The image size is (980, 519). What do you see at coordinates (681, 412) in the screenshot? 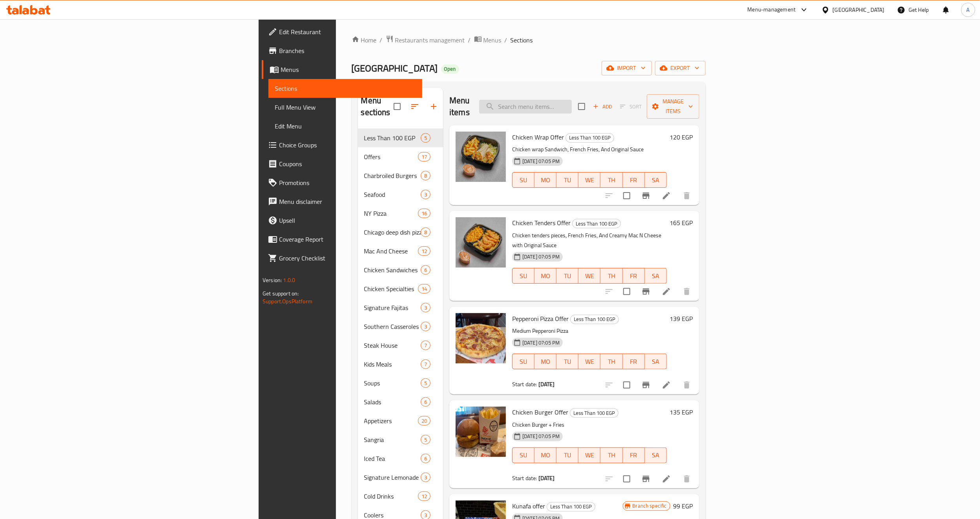
I see `h6: 135 EGP` at bounding box center [681, 412].